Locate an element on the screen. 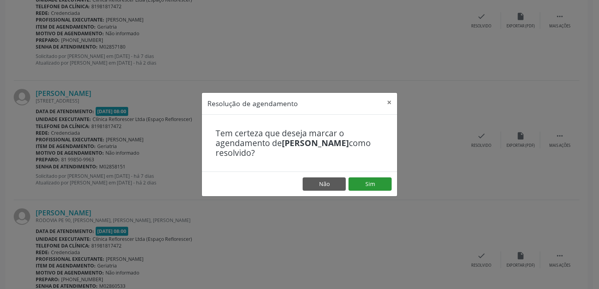 The height and width of the screenshot is (289, 599). button: Não is located at coordinates (324, 184).